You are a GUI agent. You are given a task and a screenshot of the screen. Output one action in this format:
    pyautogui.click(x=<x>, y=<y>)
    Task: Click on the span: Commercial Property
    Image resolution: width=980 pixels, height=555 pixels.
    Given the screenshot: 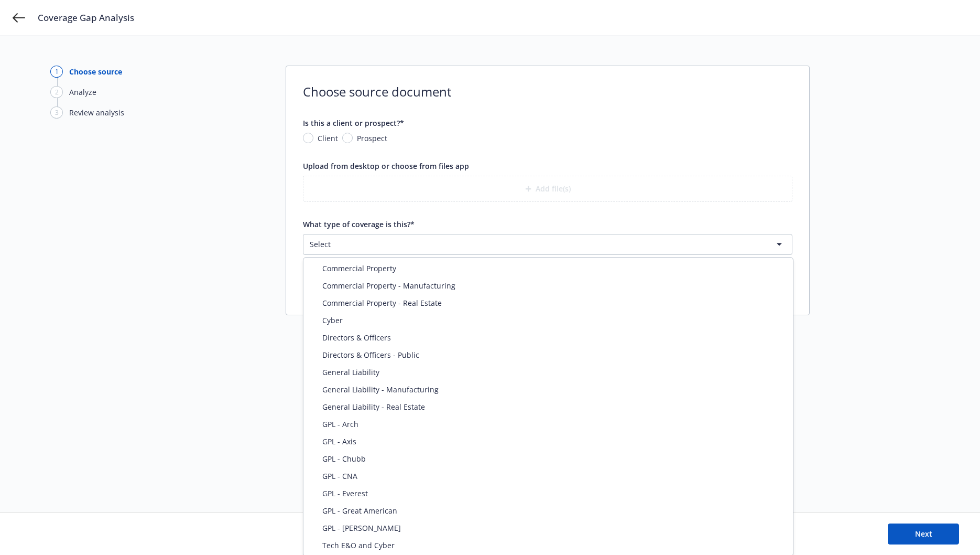 What is the action you would take?
    pyautogui.click(x=359, y=268)
    